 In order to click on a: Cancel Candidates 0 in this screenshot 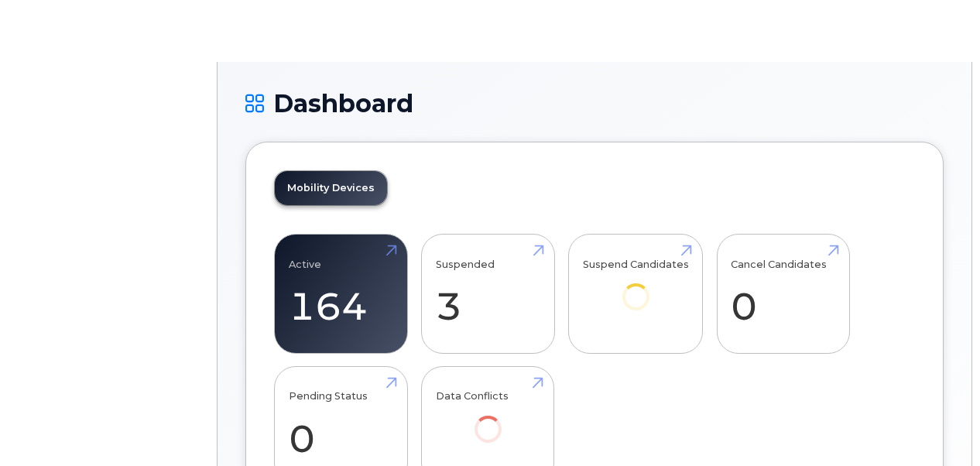, I will do `click(783, 294)`.